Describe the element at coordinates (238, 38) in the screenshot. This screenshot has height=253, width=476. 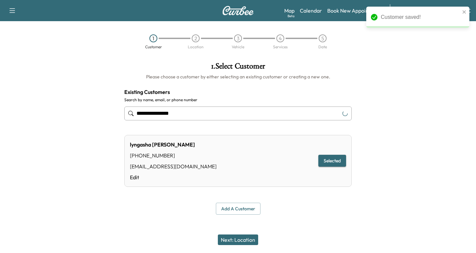
I see `div: 3` at that location.